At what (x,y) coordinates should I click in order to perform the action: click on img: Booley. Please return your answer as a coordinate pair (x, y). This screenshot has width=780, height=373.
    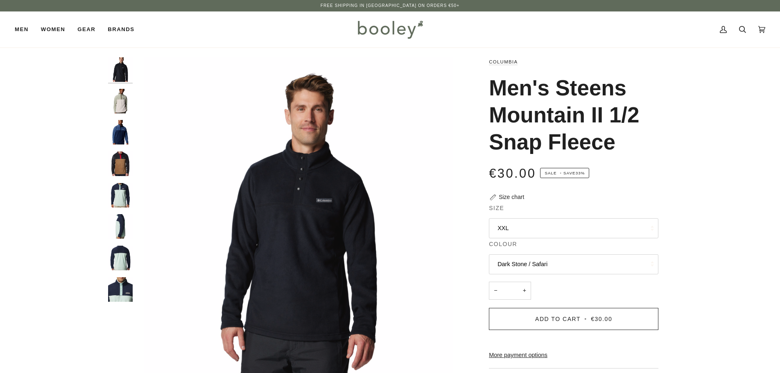
    Looking at the image, I should click on (390, 29).